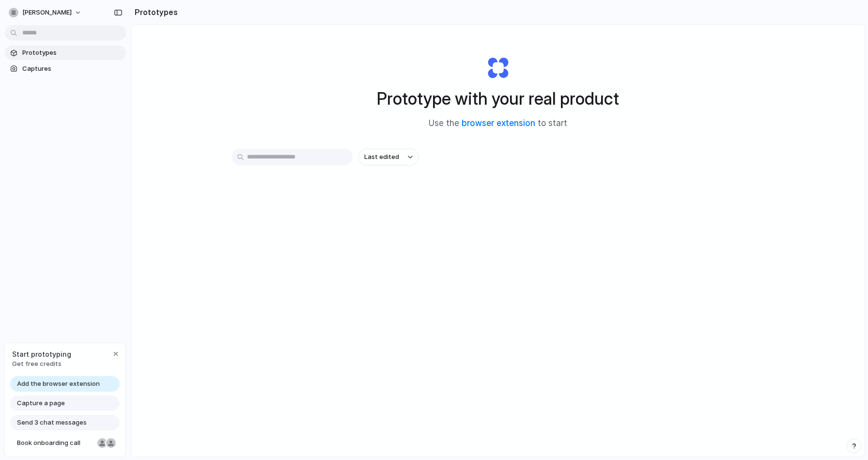 The height and width of the screenshot is (460, 868). Describe the element at coordinates (154, 12) in the screenshot. I see `h2: Prototypes` at that location.